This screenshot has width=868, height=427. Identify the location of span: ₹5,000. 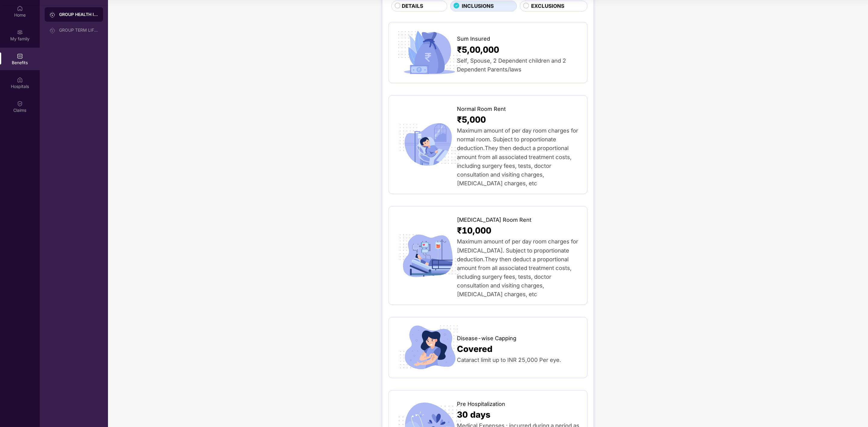
(472, 120).